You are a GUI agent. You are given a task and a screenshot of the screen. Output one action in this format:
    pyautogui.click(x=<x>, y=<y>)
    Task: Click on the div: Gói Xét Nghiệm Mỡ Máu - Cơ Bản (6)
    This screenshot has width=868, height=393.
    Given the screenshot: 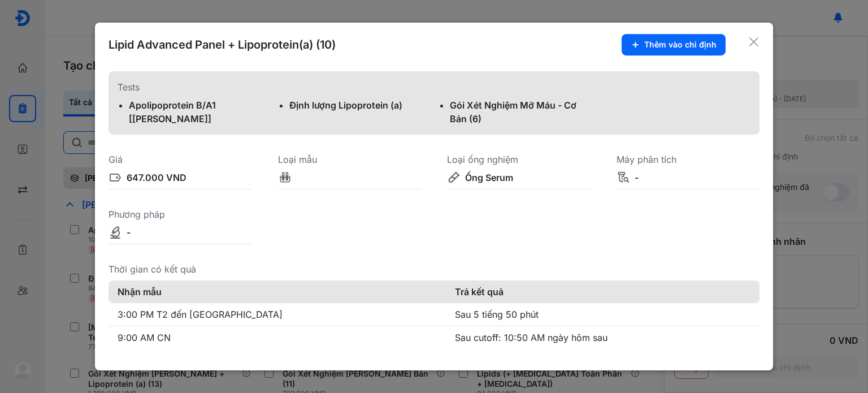 What is the action you would take?
    pyautogui.click(x=520, y=112)
    